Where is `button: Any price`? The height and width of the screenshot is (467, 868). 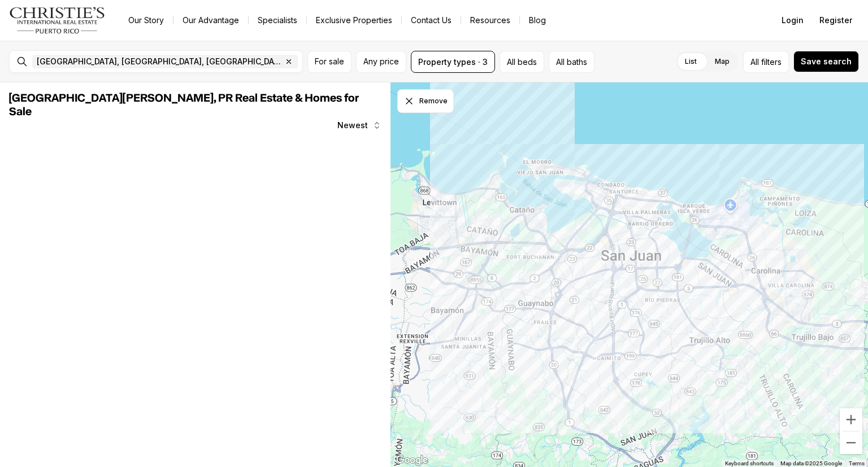 button: Any price is located at coordinates (381, 61).